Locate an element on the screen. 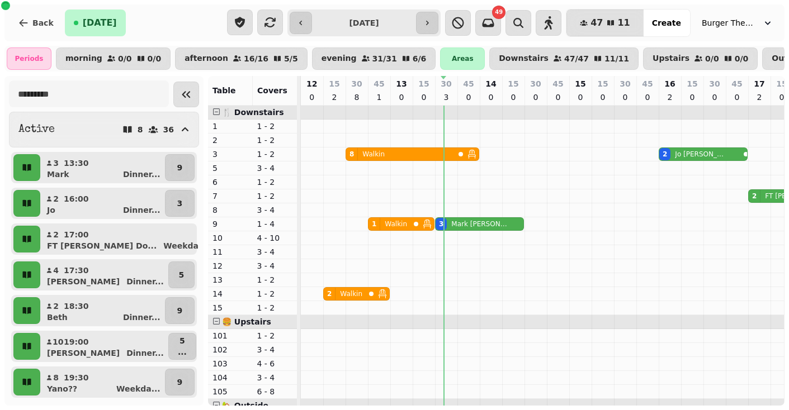 This screenshot has height=410, width=789. p: Mark is located at coordinates (58, 174).